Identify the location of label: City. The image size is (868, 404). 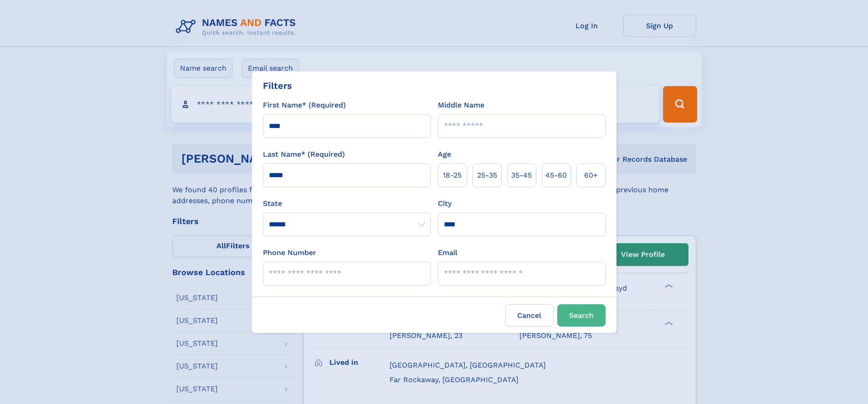
(445, 203).